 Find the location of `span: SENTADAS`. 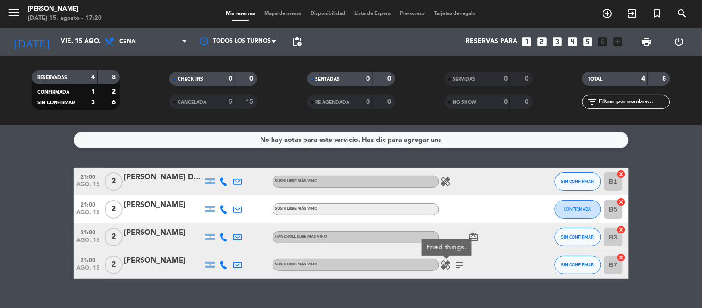

span: SENTADAS is located at coordinates (328, 79).